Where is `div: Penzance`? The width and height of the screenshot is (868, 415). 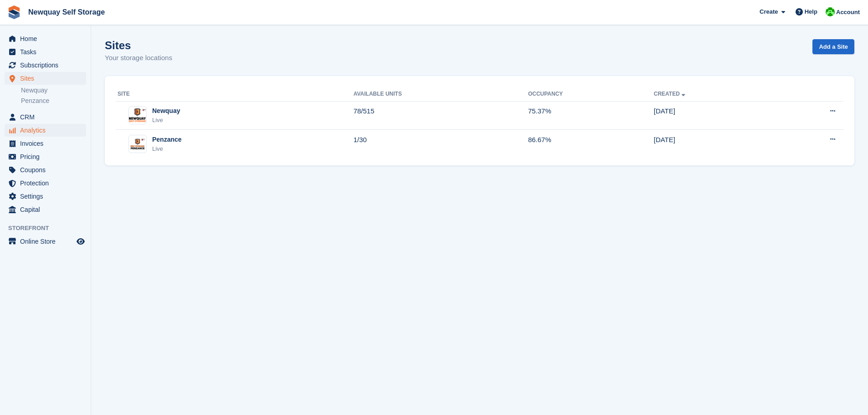
div: Penzance is located at coordinates (167, 140).